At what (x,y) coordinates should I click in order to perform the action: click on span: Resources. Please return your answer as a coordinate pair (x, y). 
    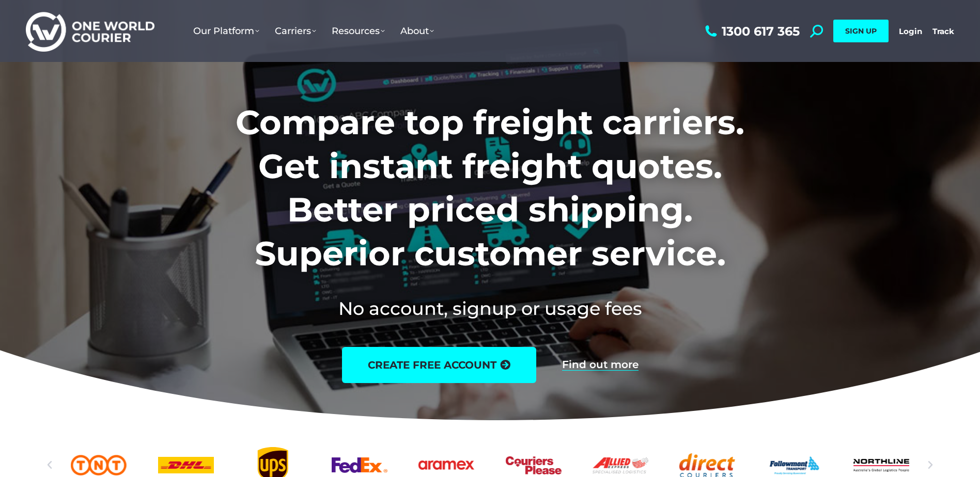
    Looking at the image, I should click on (358, 31).